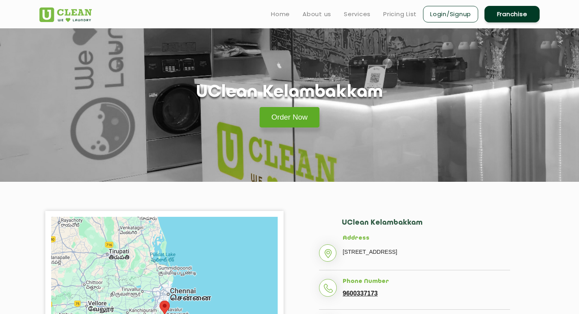 The width and height of the screenshot is (579, 314). What do you see at coordinates (426, 227) in the screenshot?
I see `h2: UClean Kelambakkam` at bounding box center [426, 227].